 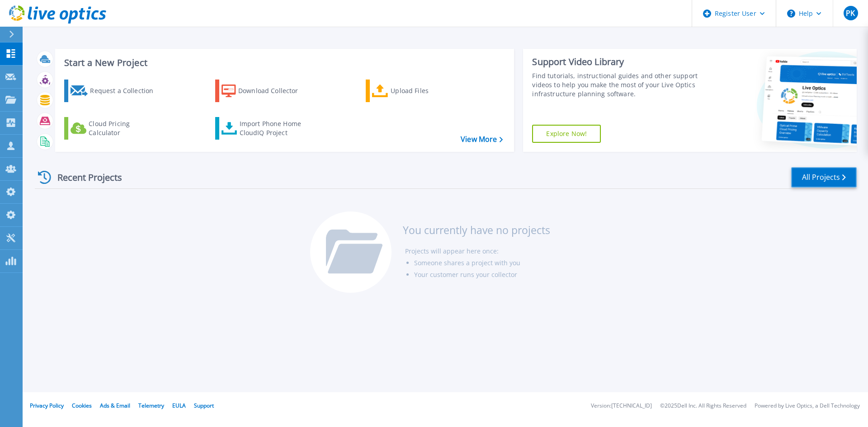 I want to click on li: Projects will appear here once:, so click(x=478, y=251).